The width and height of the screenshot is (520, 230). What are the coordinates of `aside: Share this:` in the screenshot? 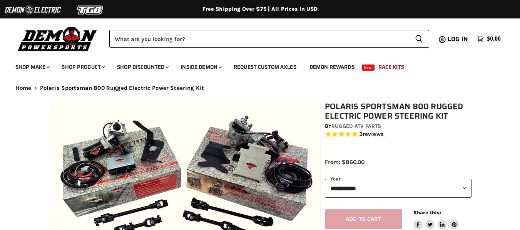 It's located at (436, 220).